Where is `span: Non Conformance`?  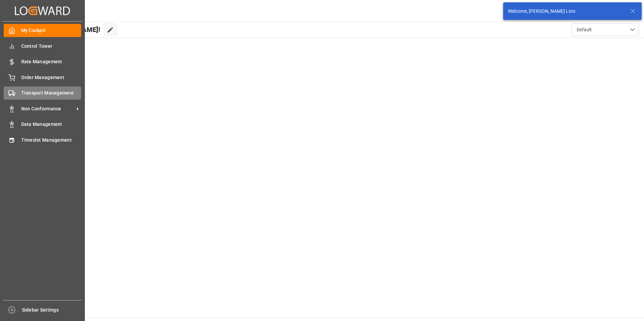 span: Non Conformance is located at coordinates (48, 109).